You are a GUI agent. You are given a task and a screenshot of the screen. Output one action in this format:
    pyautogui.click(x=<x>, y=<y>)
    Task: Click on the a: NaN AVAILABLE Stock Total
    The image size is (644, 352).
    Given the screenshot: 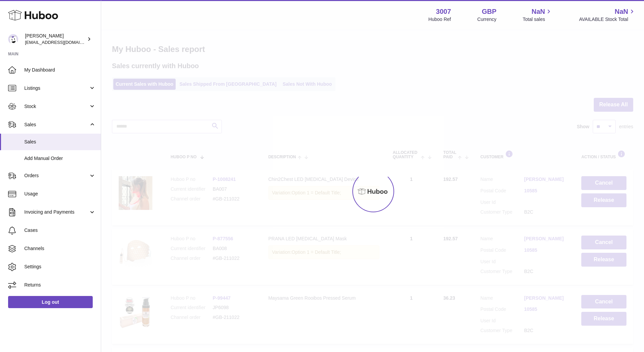 What is the action you would take?
    pyautogui.click(x=607, y=15)
    